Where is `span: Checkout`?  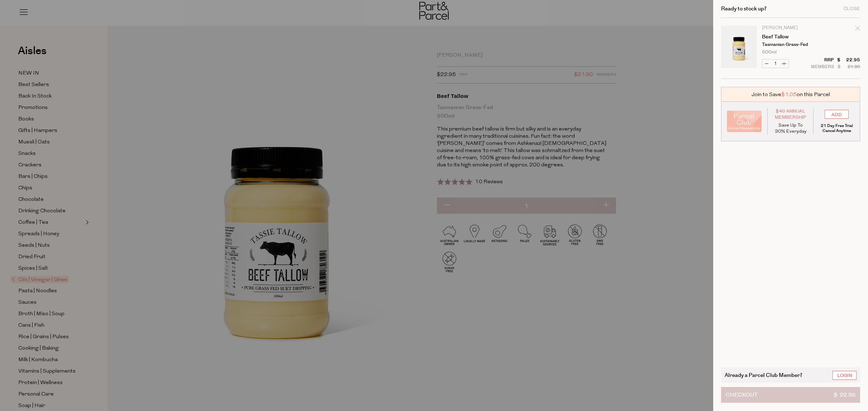
span: Checkout is located at coordinates (741, 394).